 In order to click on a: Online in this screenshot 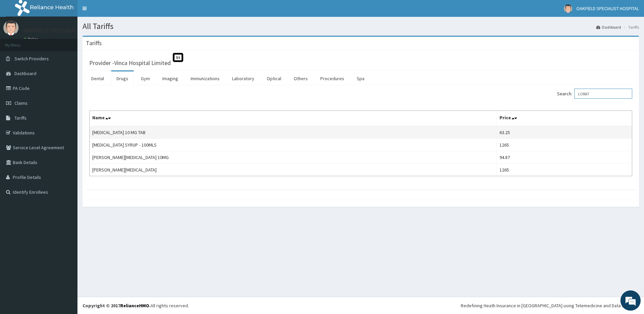, I will do `click(31, 39)`.